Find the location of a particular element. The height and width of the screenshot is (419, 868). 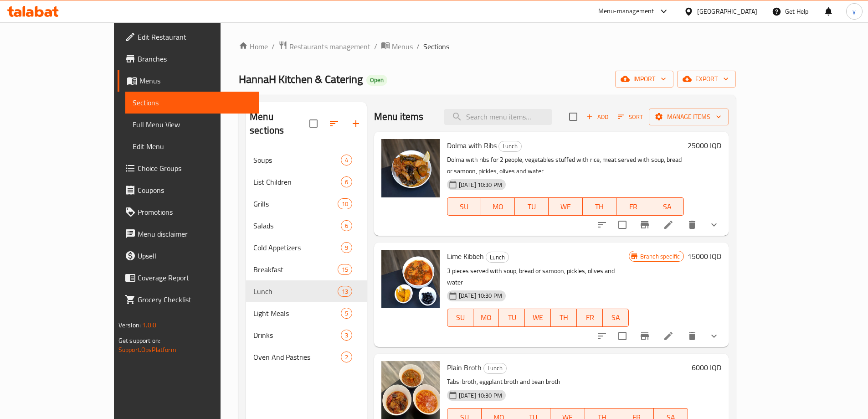

span: Coupons is located at coordinates (195, 190).